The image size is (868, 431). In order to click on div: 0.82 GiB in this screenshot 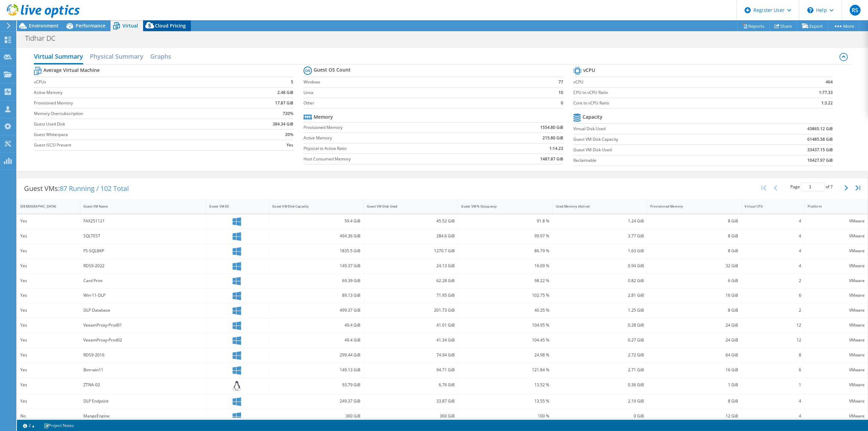, I will do `click(599, 281)`.